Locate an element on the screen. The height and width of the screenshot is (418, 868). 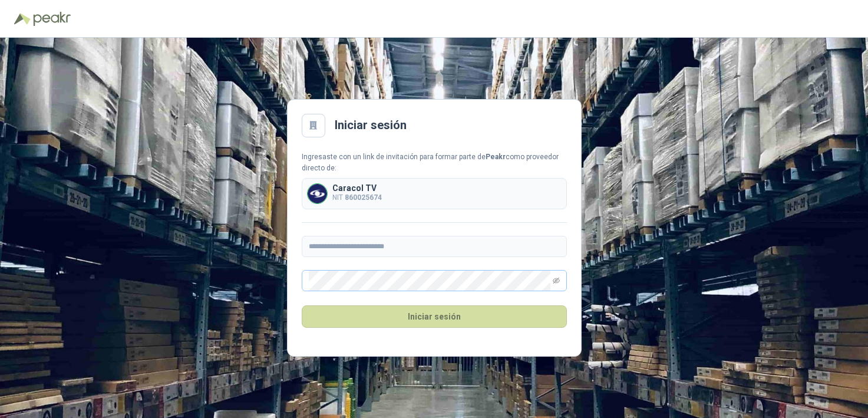
img: Peakr is located at coordinates (52, 19).